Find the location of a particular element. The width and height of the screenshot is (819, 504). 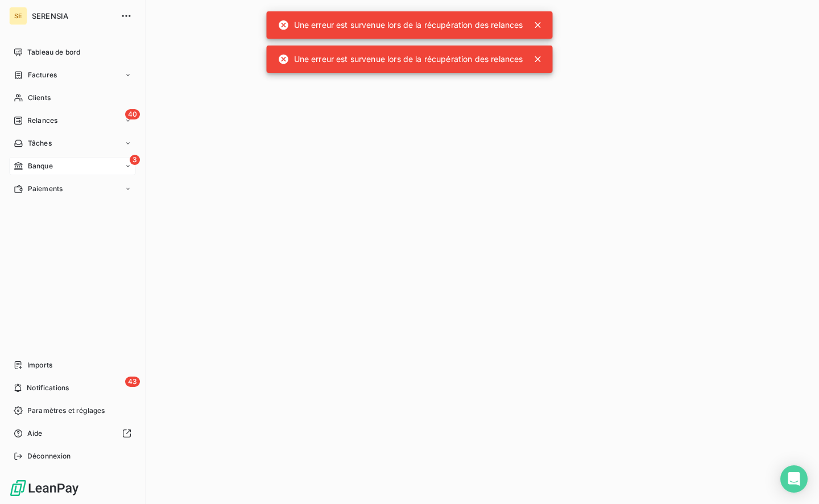

span: 3 is located at coordinates (135, 160).